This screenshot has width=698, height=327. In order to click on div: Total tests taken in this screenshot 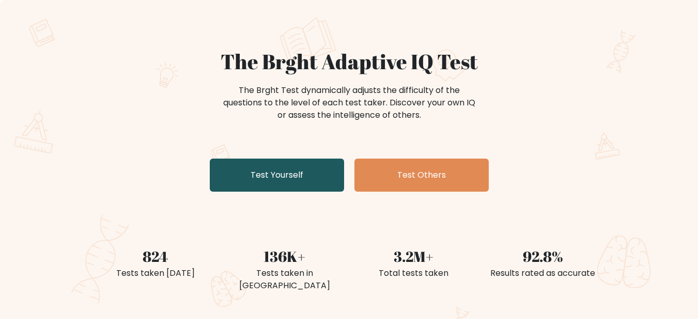, I will do `click(414, 273)`.